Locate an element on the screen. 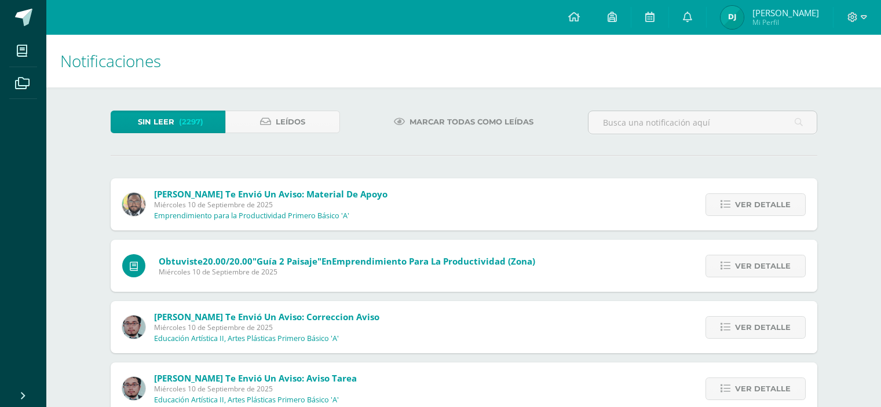  span: "Guía 2 Paisaje" is located at coordinates (287, 261).